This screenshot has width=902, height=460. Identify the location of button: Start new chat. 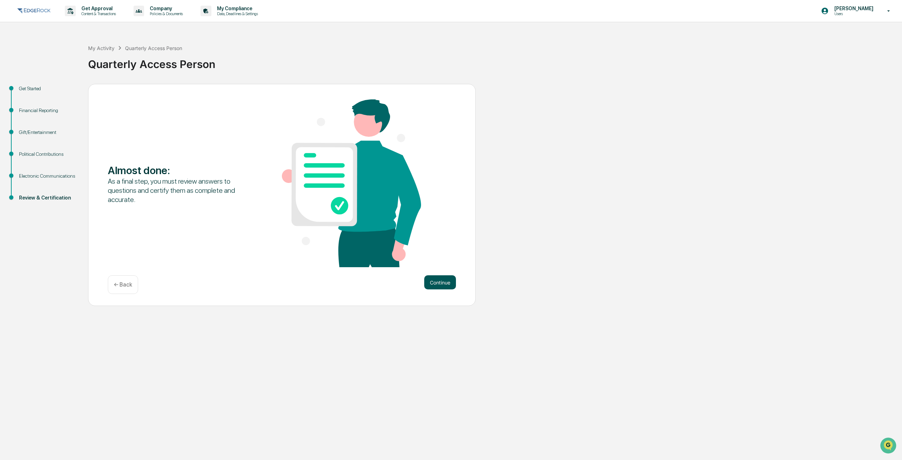
(124, 60).